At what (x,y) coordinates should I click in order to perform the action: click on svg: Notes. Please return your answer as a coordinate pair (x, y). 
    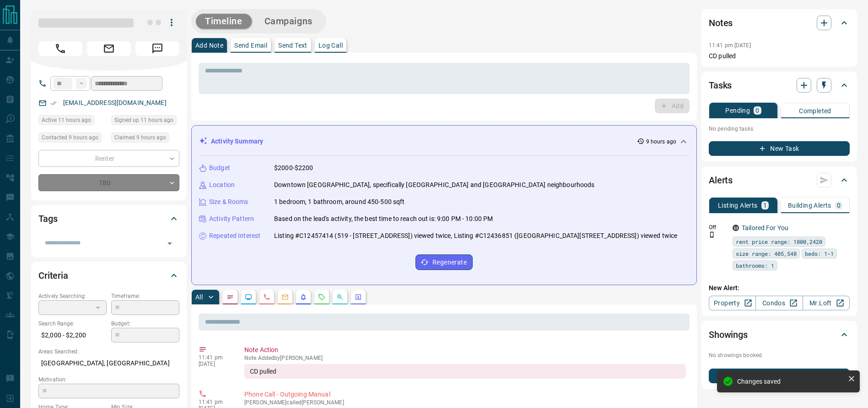
    Looking at the image, I should click on (230, 297).